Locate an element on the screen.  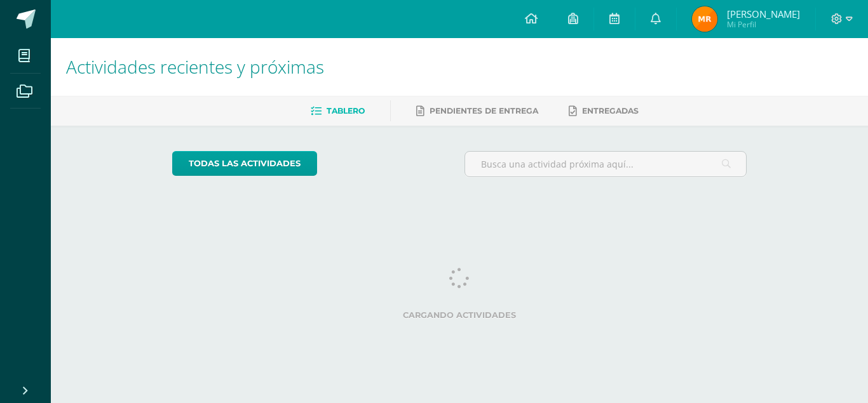
img: e250c93a6fbbca784c1aa0ddd48c3c59.png is located at coordinates (705, 19).